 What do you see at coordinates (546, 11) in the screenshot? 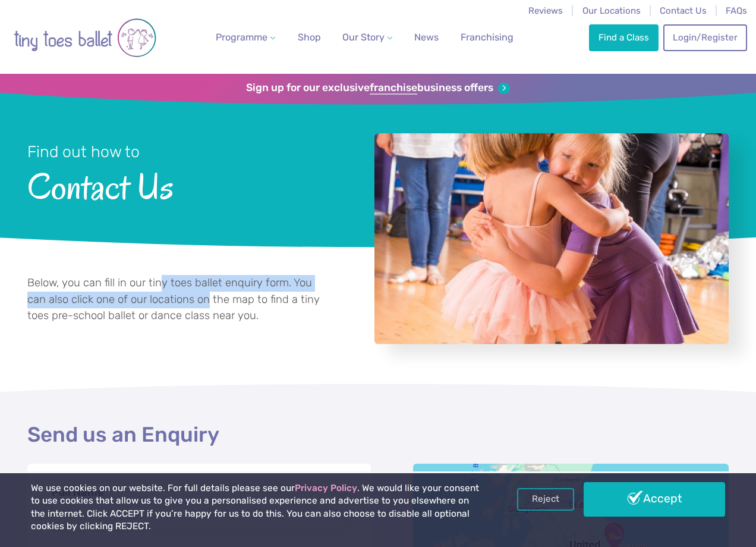
I see `a: Reviews` at bounding box center [546, 11].